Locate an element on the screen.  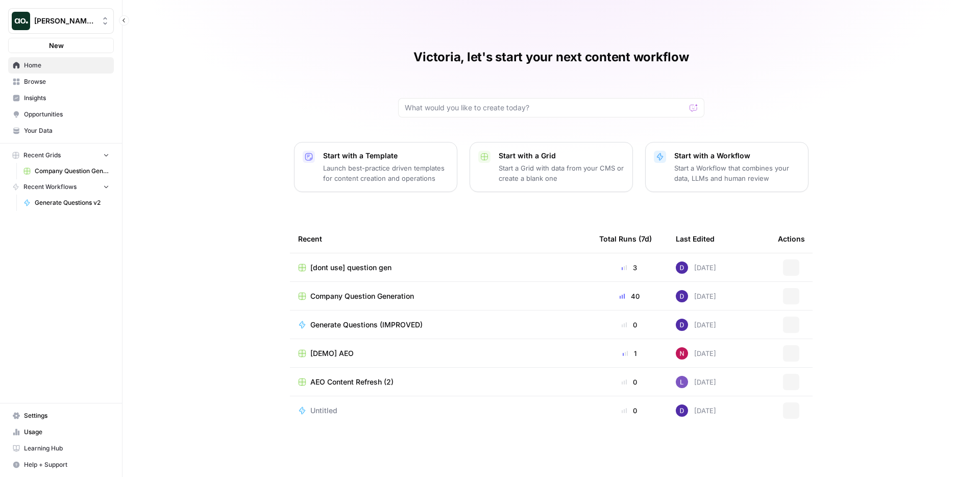
div: Last Edited is located at coordinates (695, 238).